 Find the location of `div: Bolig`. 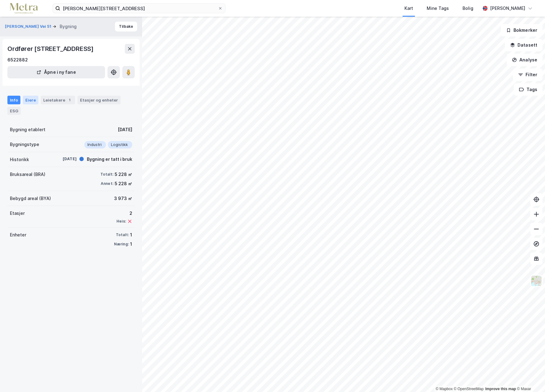

div: Bolig is located at coordinates (467, 8).